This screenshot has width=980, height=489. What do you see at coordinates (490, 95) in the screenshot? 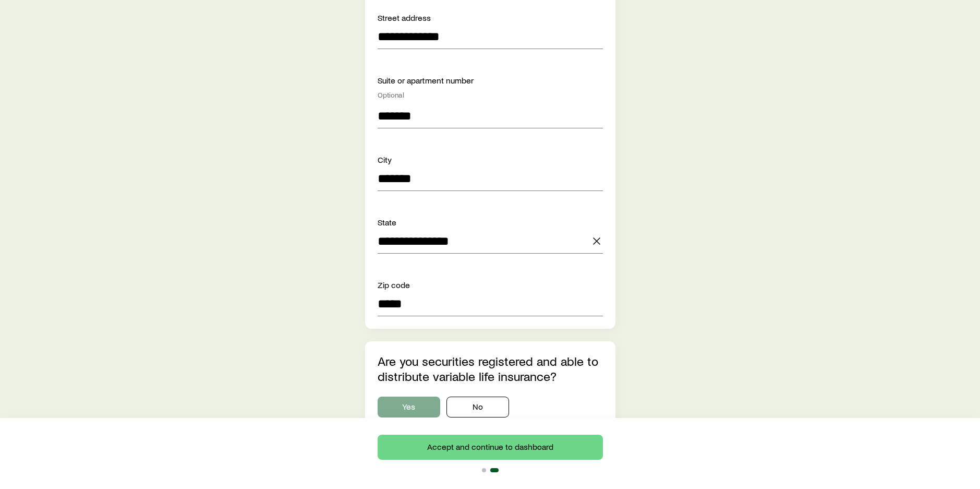
I see `div: Optional` at bounding box center [490, 95].